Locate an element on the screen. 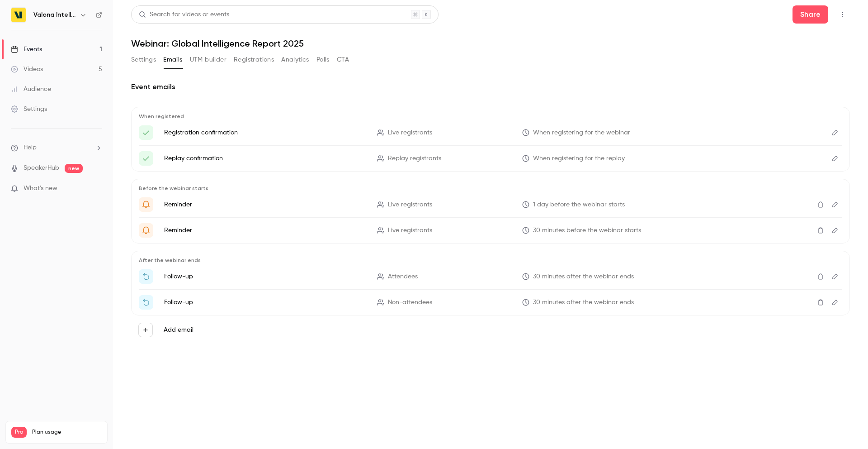 This screenshot has width=868, height=449. li: help-dropdown-opener is located at coordinates (56, 147).